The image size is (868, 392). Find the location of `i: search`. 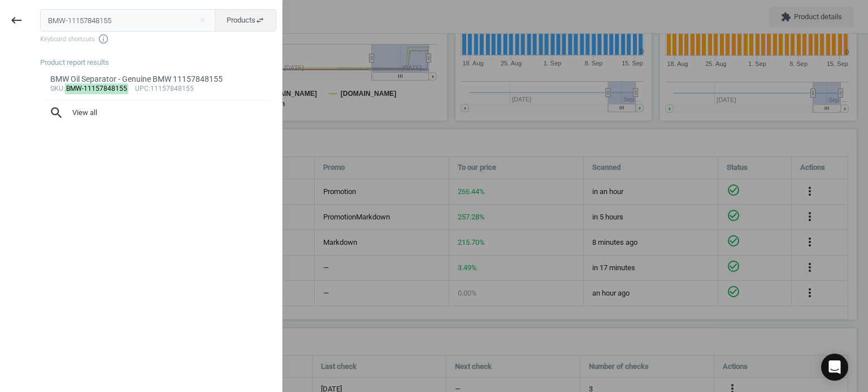

i: search is located at coordinates (56, 113).